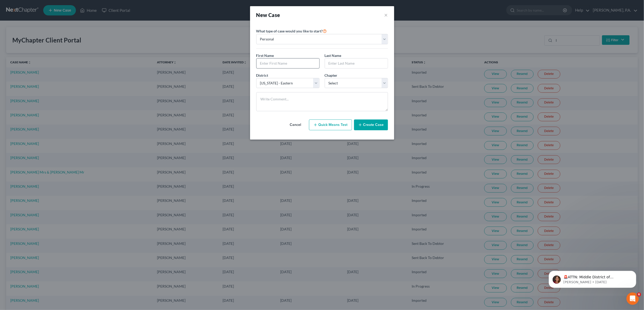 This screenshot has width=644, height=310. Describe the element at coordinates (56, 22) in the screenshot. I see `p: Message from Katie, sent 6d ago` at that location.